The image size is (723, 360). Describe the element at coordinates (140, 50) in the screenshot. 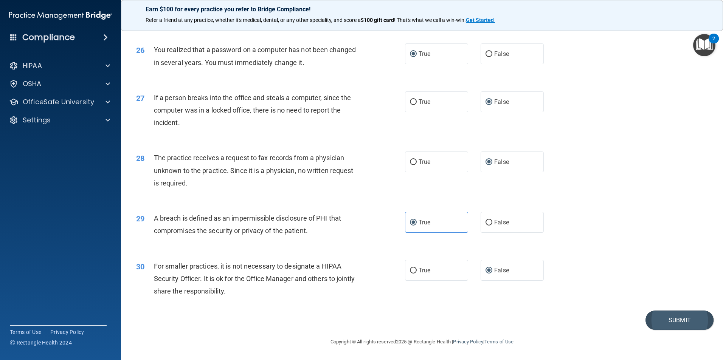

I see `span: 26` at that location.